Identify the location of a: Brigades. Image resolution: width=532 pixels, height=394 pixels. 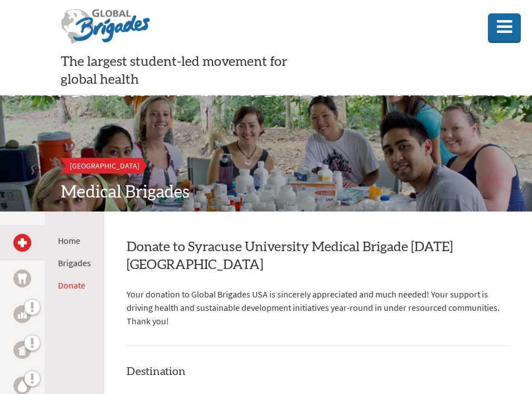
(74, 263).